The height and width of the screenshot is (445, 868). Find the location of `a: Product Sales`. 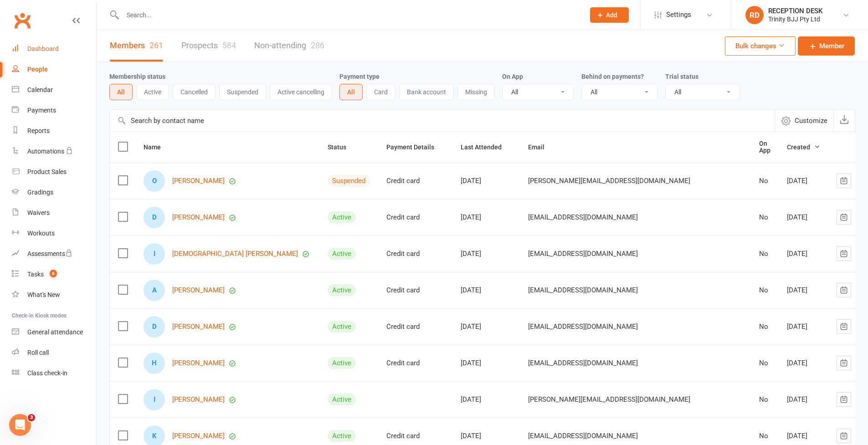

a: Product Sales is located at coordinates (54, 172).